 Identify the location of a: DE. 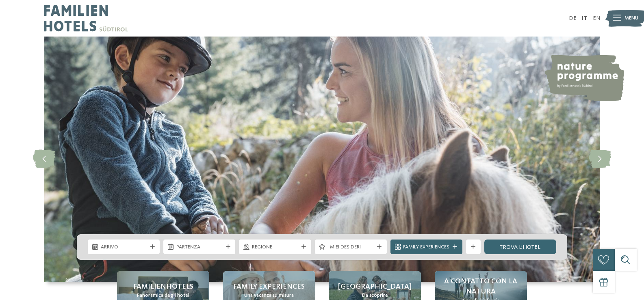
(573, 18).